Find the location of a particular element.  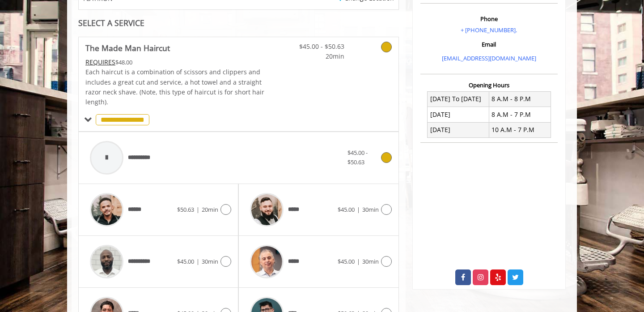

span: This service needs some Advance to be paid before we block your appointment is located at coordinates (100, 62).